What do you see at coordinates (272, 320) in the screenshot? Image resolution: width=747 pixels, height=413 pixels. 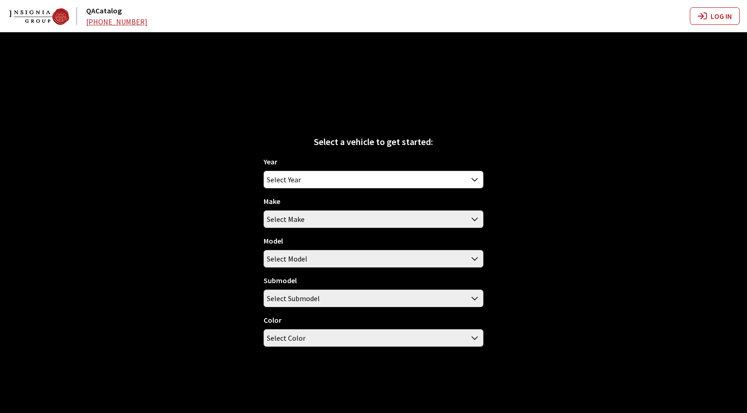 I see `label: Color` at bounding box center [272, 320].